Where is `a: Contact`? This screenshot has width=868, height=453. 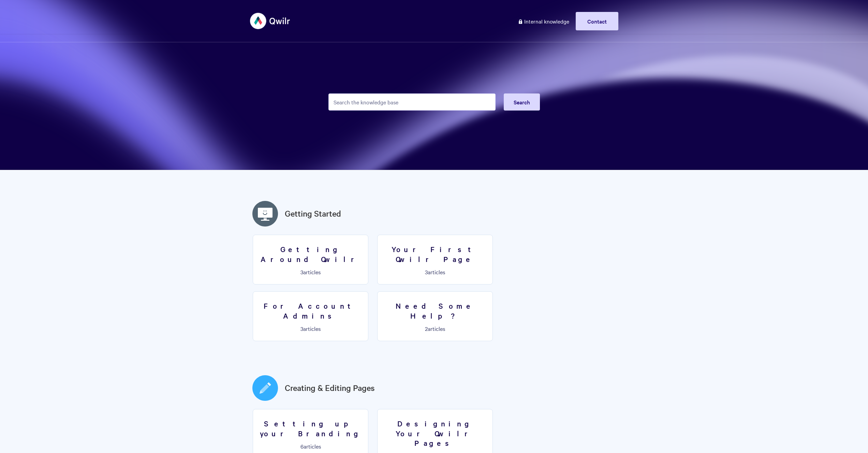 a: Contact is located at coordinates (597, 21).